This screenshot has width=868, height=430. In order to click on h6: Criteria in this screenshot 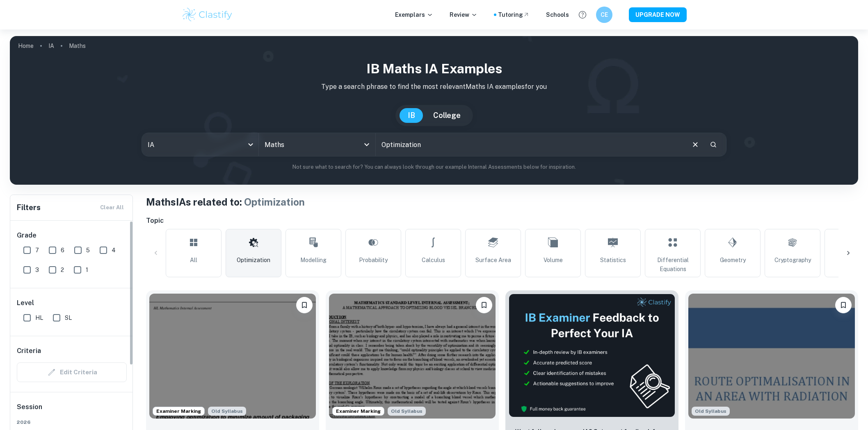, I will do `click(29, 352)`.